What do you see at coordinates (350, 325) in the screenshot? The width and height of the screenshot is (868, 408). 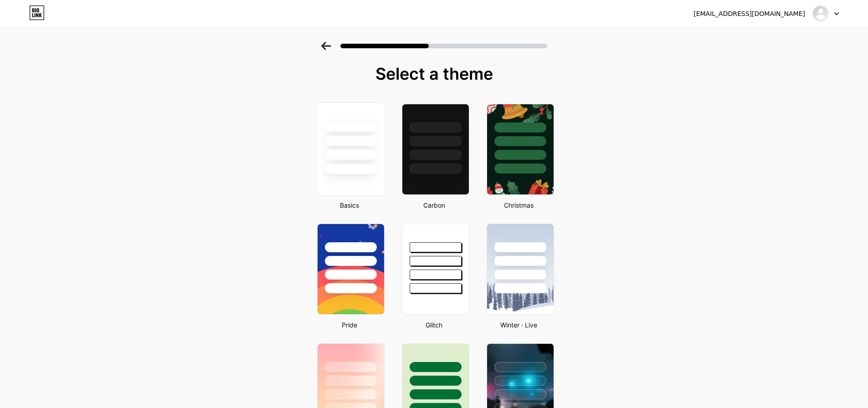 I see `div: Pride` at bounding box center [350, 325].